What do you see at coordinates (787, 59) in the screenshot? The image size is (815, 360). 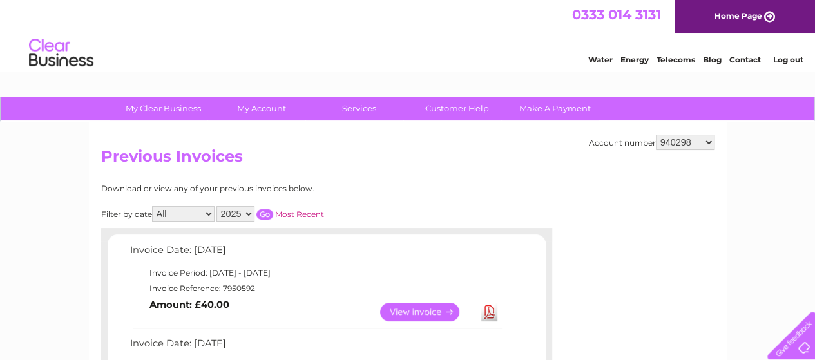 I see `a: Log out` at bounding box center [787, 59].